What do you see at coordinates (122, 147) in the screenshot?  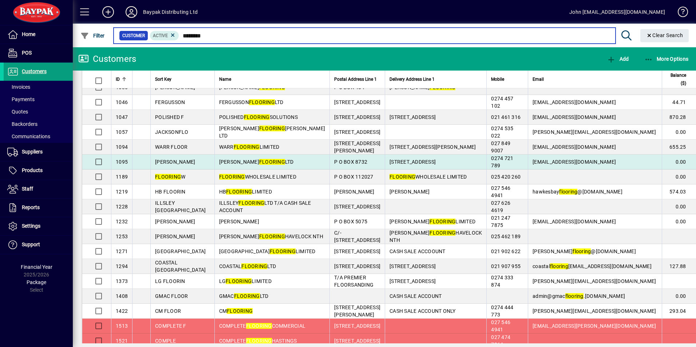 I see `span: 1094` at bounding box center [122, 147].